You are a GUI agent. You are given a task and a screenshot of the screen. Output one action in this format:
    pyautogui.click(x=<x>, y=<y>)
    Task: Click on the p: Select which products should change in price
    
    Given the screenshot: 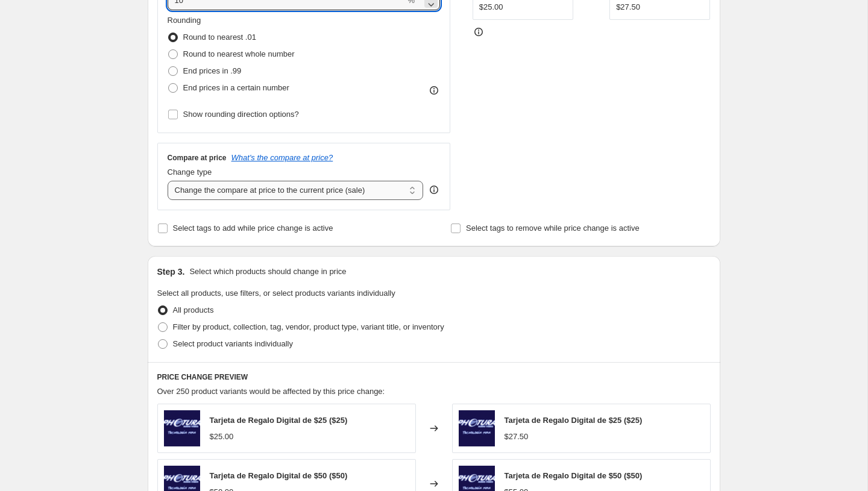 What is the action you would take?
    pyautogui.click(x=267, y=272)
    